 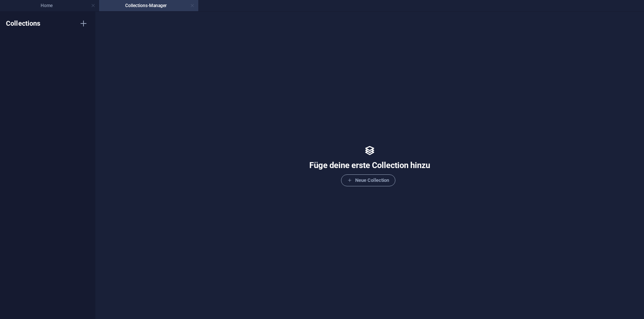 What do you see at coordinates (368, 180) in the screenshot?
I see `button: Neue Collection` at bounding box center [368, 180].